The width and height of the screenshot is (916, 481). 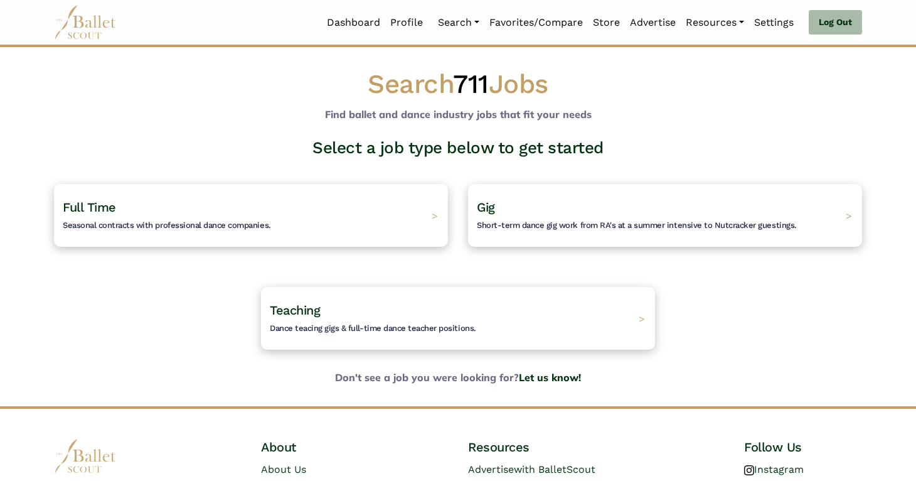 What do you see at coordinates (459, 23) in the screenshot?
I see `a: Search` at bounding box center [459, 23].